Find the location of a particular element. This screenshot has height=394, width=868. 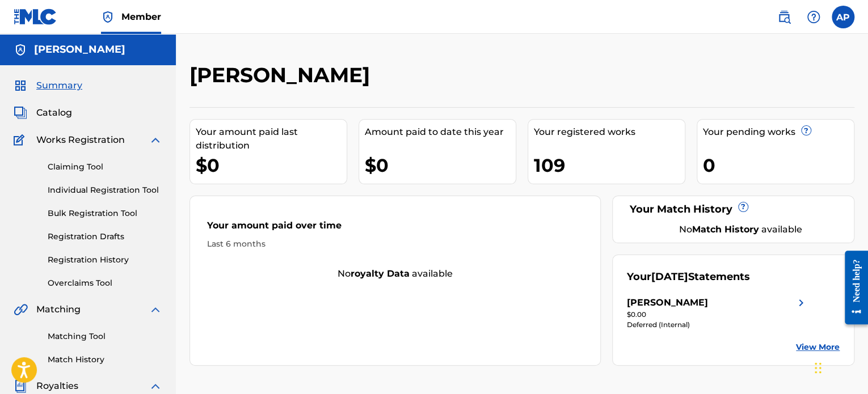

div: Widget de chat is located at coordinates (839, 367).